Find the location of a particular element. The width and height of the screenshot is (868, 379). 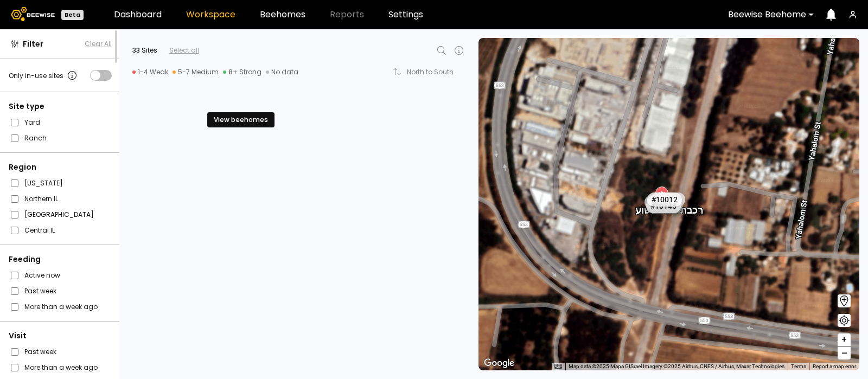

span: Filter is located at coordinates (33, 44).